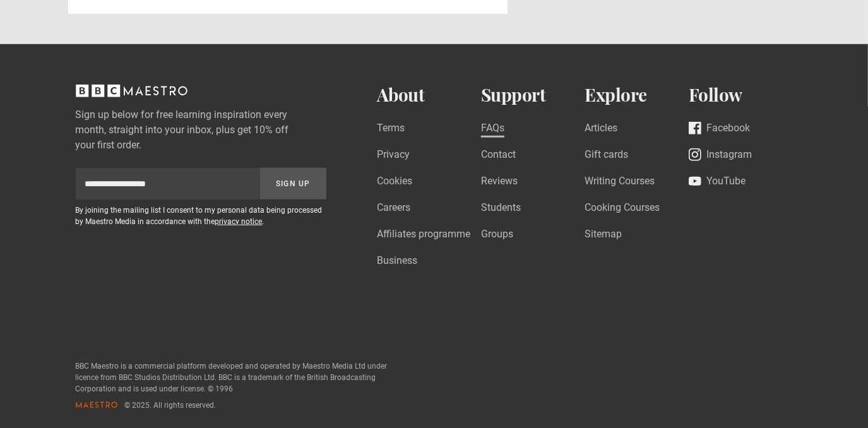  I want to click on p: BBC Maestro is a commercial platform developed and operated by Maestro Media Ltd under licence fr..., so click(234, 378).